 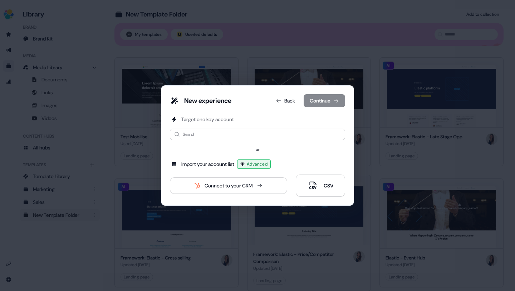 What do you see at coordinates (321, 185) in the screenshot?
I see `button: CSV` at bounding box center [321, 185].